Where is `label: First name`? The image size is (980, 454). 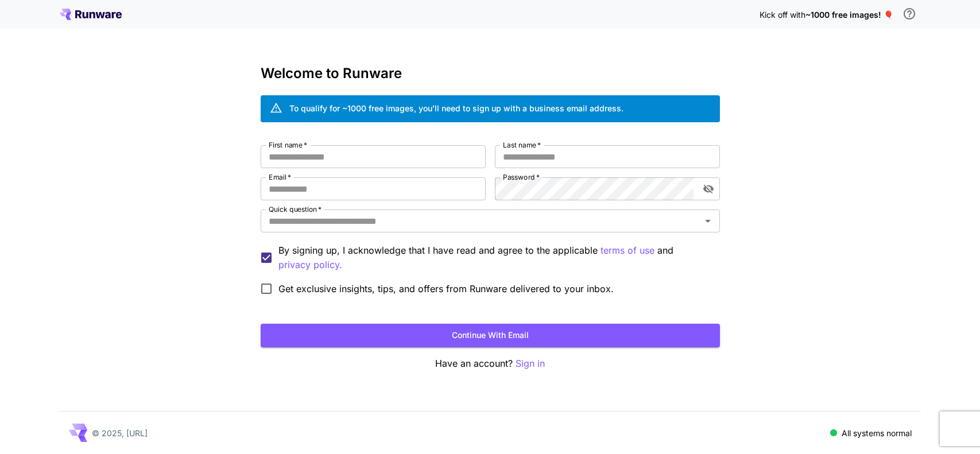
label: First name is located at coordinates (287, 145).